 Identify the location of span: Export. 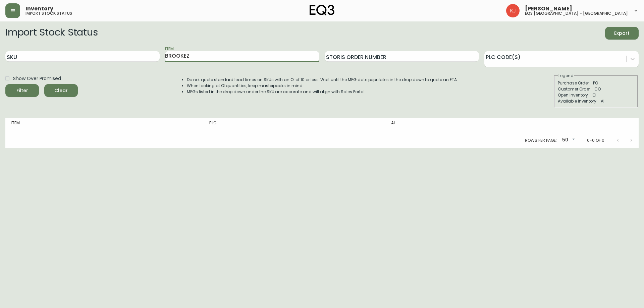
(622, 33).